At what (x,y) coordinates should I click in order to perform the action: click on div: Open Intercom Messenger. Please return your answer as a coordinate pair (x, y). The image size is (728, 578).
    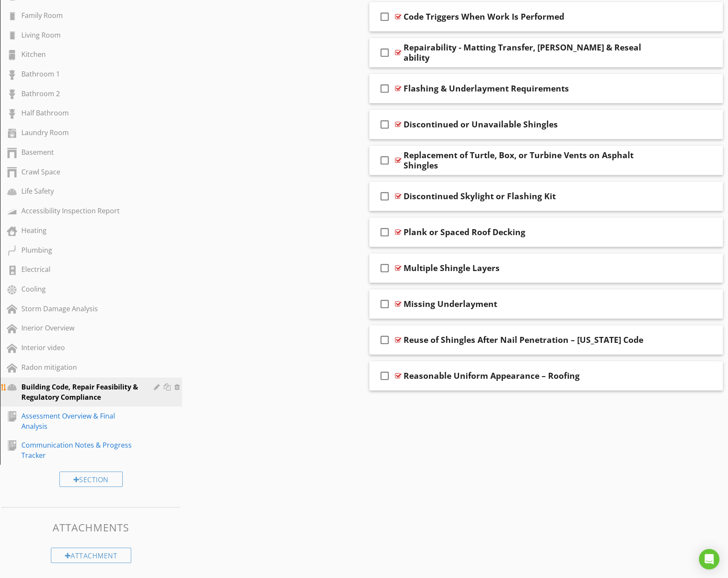
    Looking at the image, I should click on (709, 559).